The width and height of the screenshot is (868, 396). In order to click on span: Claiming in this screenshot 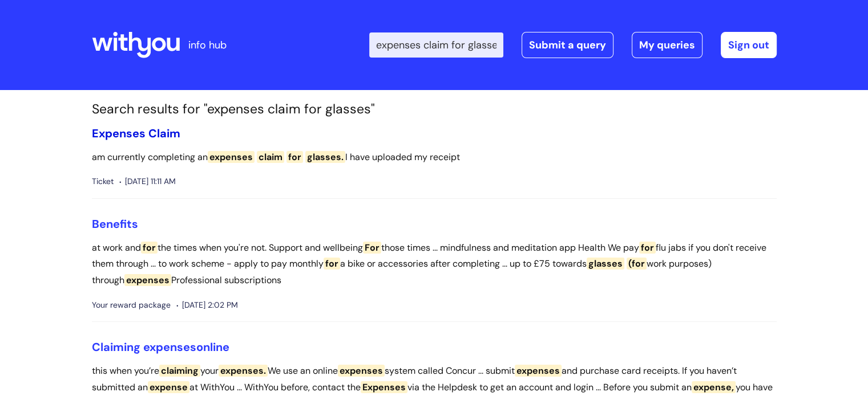, I will do `click(116, 347)`.